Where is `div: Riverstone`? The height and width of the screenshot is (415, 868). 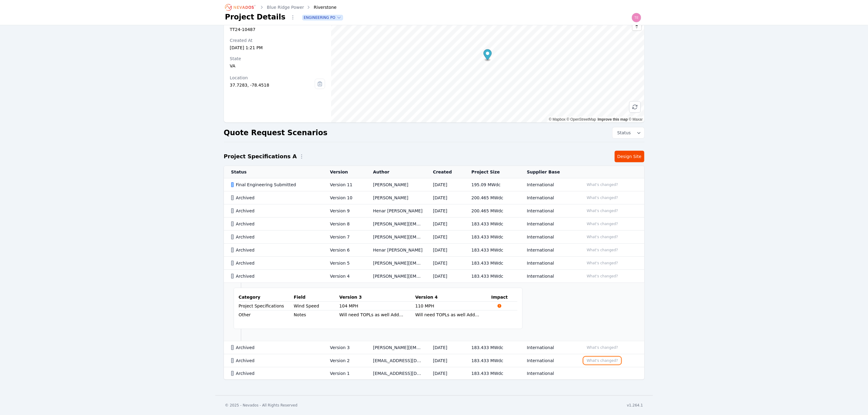 div: Riverstone is located at coordinates (321, 7).